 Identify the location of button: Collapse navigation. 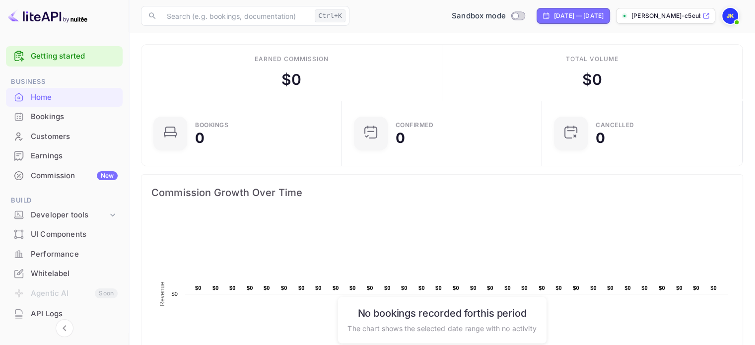
(64, 328).